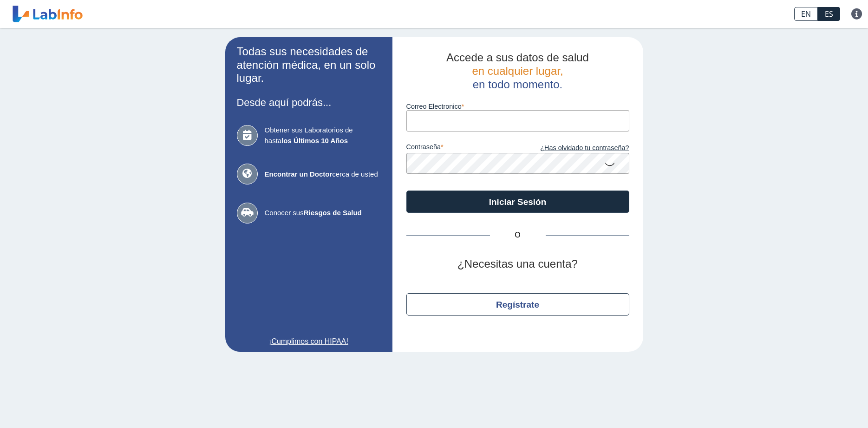 Image resolution: width=868 pixels, height=428 pixels. Describe the element at coordinates (309, 102) in the screenshot. I see `h3: Desde aquí podrás...` at that location.